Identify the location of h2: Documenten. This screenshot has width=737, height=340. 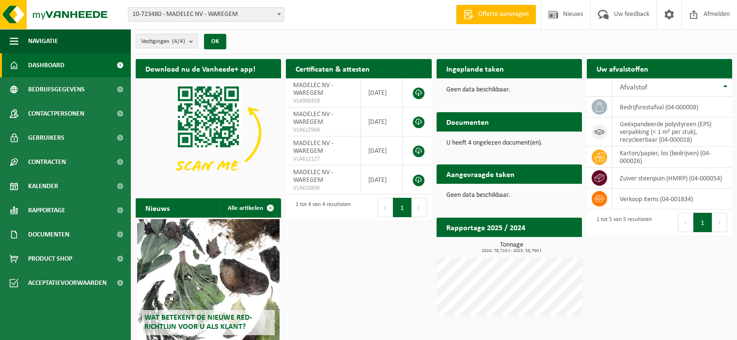
(467, 122).